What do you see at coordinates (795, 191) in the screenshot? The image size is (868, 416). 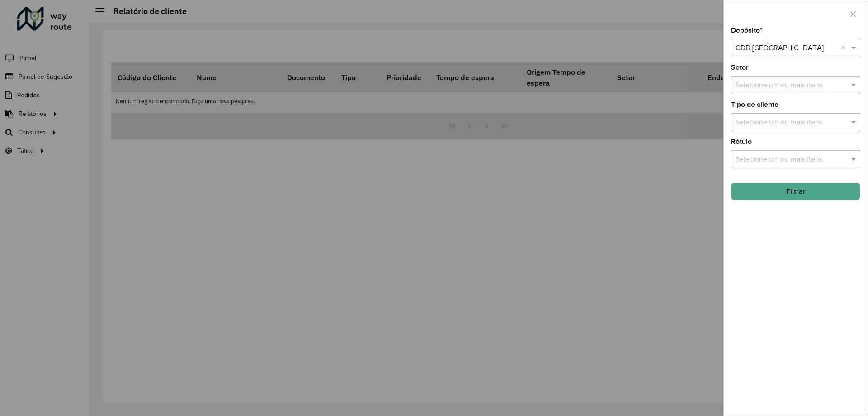 I see `button: Filtrar` at bounding box center [795, 191].